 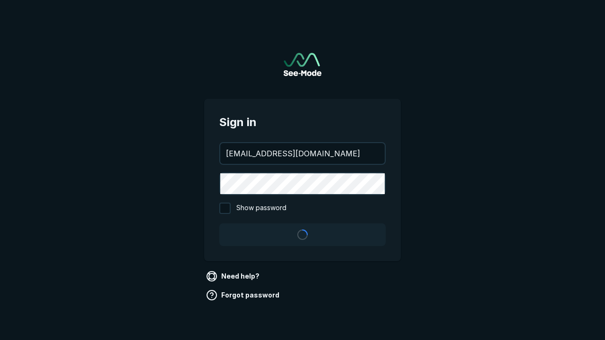 I want to click on img: See-Mode Logo, so click(x=302, y=64).